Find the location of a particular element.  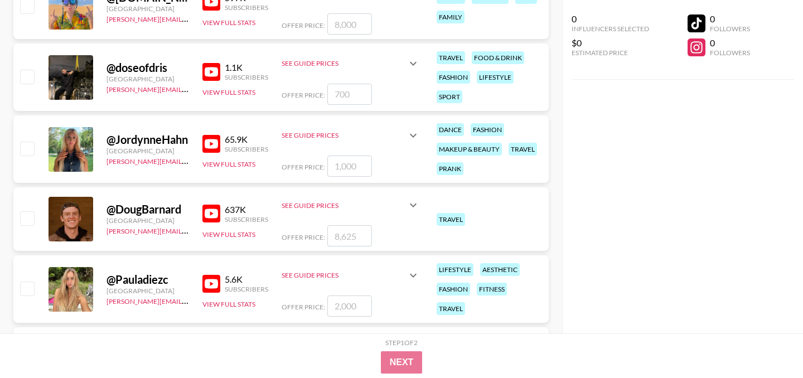

div: 1.1K is located at coordinates (247, 68).